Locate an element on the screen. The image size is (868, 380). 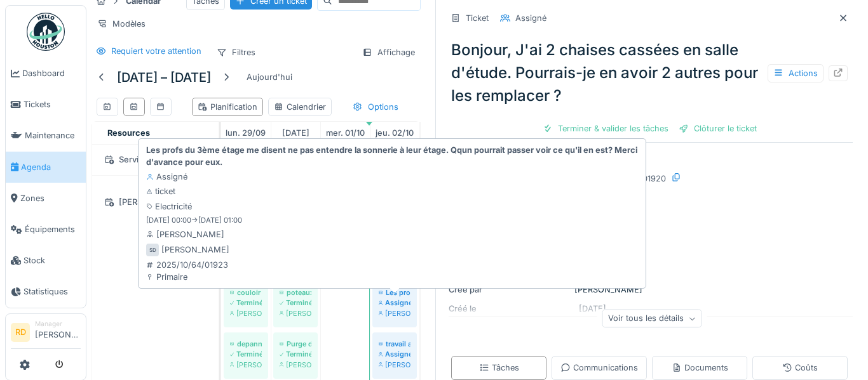
a: 30 septembre 2025 is located at coordinates (296, 133).